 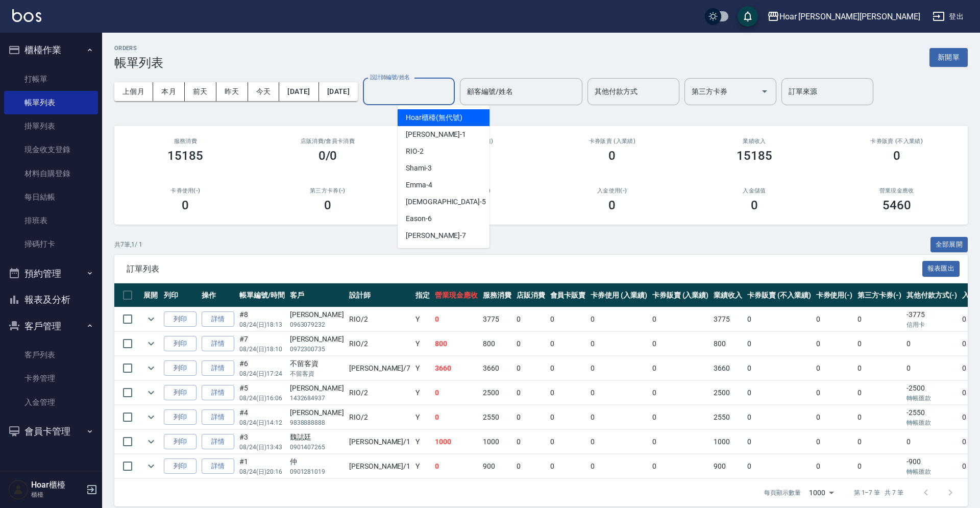 What do you see at coordinates (129, 245) in the screenshot?
I see `p: 共 7 筆, 1 / 1` at bounding box center [129, 245].